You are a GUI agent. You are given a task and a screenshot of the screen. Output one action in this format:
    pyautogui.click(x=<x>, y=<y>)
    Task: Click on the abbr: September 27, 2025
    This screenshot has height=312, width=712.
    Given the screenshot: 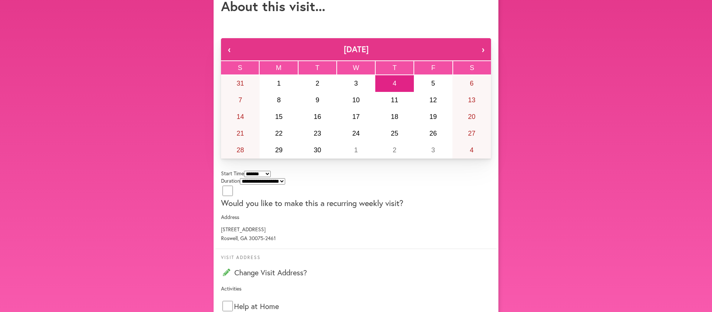 What is the action you would take?
    pyautogui.click(x=472, y=133)
    